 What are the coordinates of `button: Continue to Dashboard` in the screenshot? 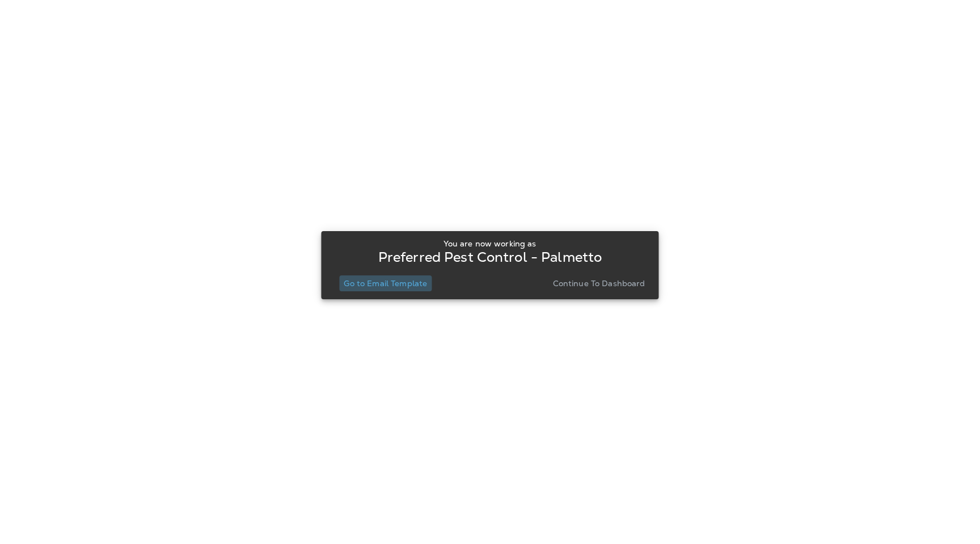 It's located at (599, 283).